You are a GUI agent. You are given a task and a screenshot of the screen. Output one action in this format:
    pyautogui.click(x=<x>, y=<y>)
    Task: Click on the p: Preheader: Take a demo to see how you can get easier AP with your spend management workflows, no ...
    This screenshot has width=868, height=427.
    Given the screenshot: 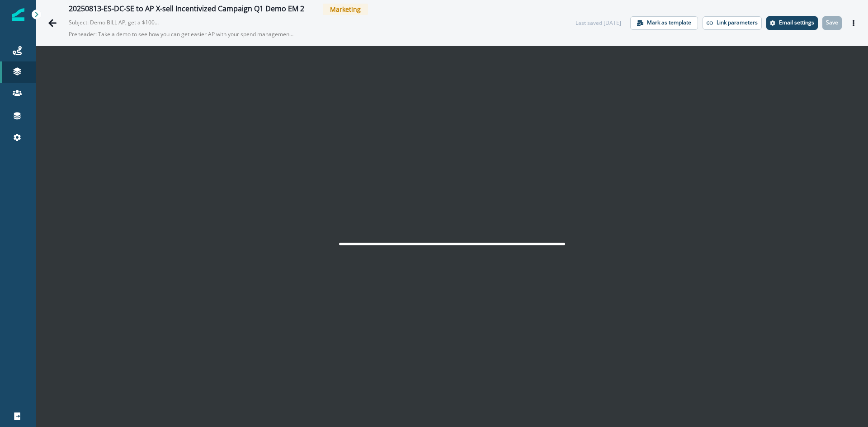 What is the action you would take?
    pyautogui.click(x=182, y=34)
    